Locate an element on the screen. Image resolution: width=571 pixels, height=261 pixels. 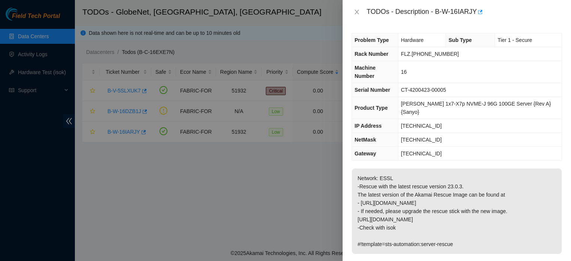
span: Rack Number is located at coordinates (371, 54).